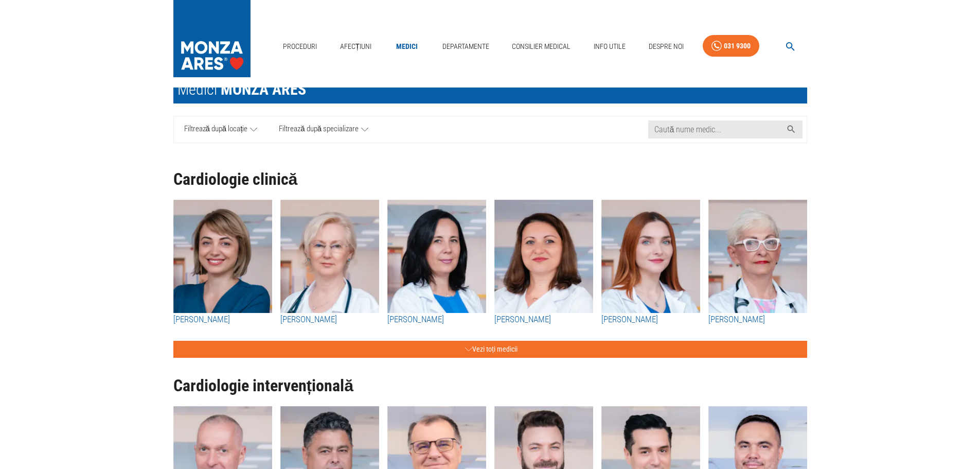  Describe the element at coordinates (651, 256) in the screenshot. I see `img: Dr. Irina Macovei Dorobanțu` at that location.